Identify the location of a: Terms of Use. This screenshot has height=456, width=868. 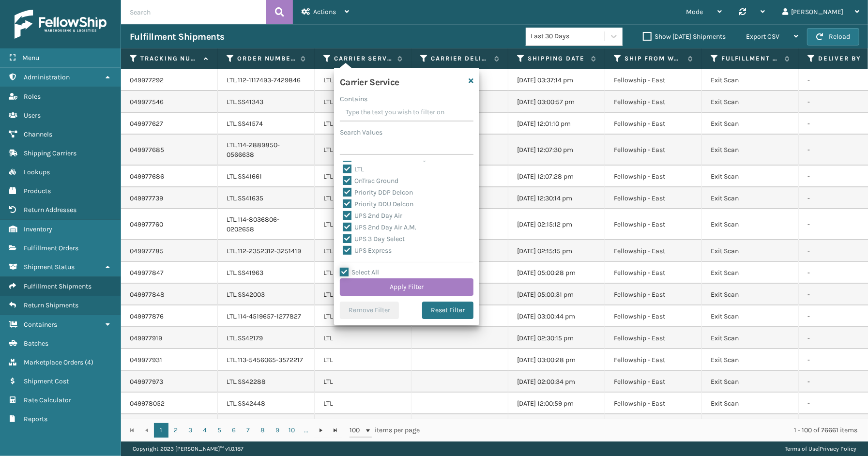
(801, 449).